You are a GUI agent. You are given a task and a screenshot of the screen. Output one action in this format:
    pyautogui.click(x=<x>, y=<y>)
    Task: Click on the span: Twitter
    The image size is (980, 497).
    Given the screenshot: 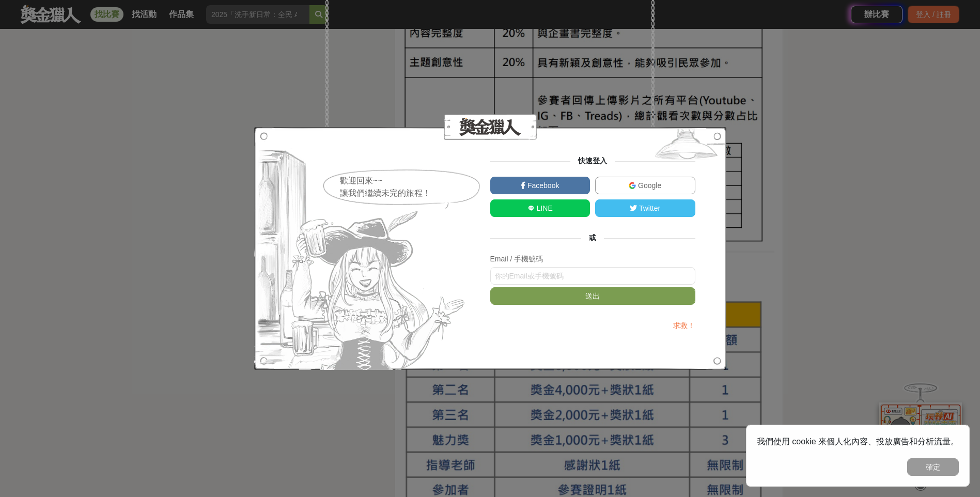 What is the action you would take?
    pyautogui.click(x=648, y=209)
    